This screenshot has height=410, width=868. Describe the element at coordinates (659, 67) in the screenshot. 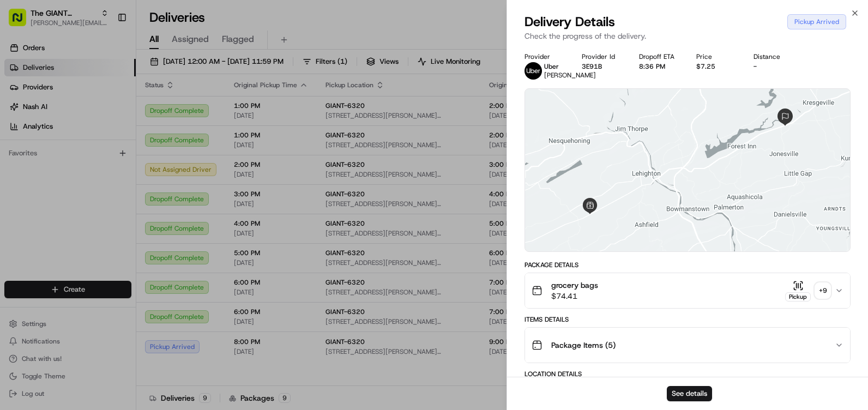

I see `div: 8:36 PM` at that location.